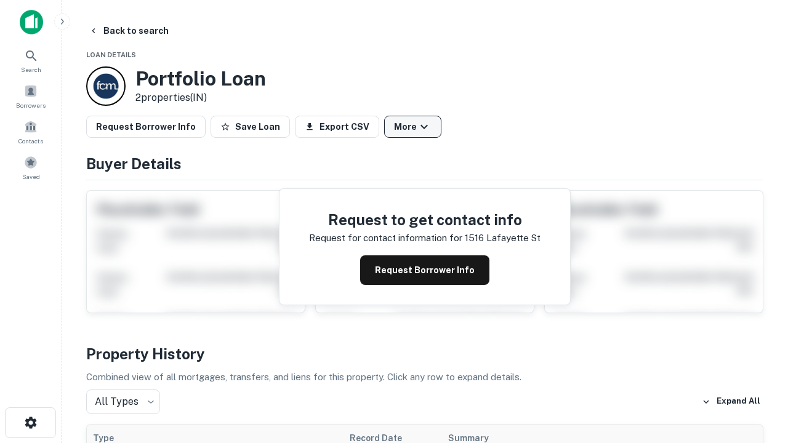 This screenshot has height=443, width=788. I want to click on span: Contacts, so click(31, 141).